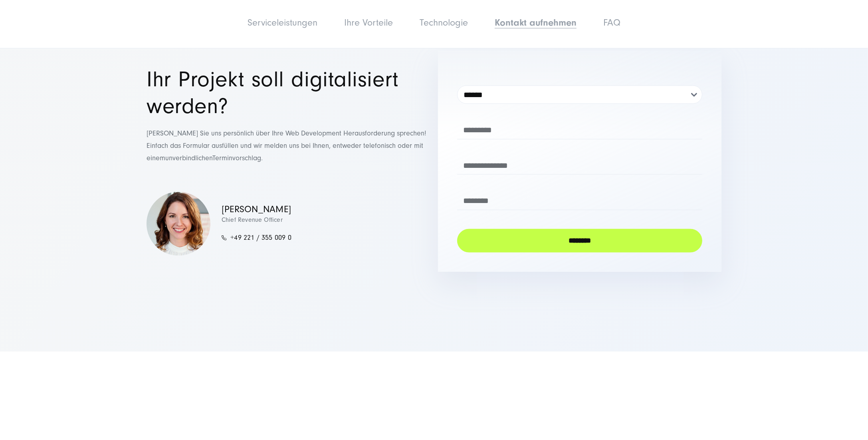 The width and height of the screenshot is (868, 440). What do you see at coordinates (256, 237) in the screenshot?
I see `a: +49 221 / 355 009 0` at bounding box center [256, 237].